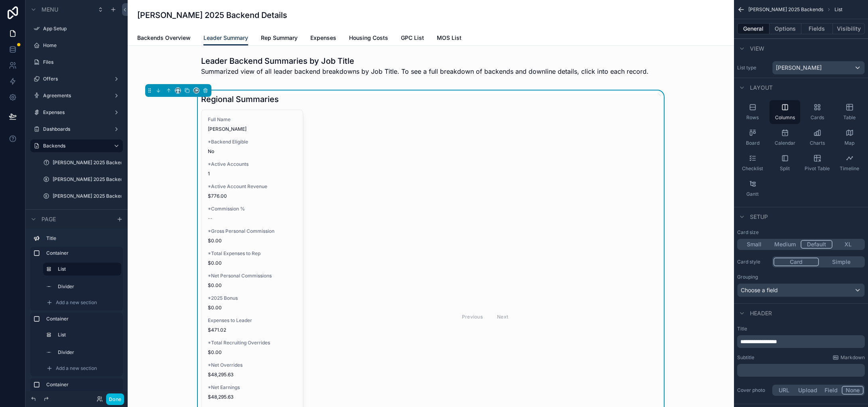 This screenshot has width=868, height=407. What do you see at coordinates (252, 387) in the screenshot?
I see `span: *Net Earnings` at bounding box center [252, 387].